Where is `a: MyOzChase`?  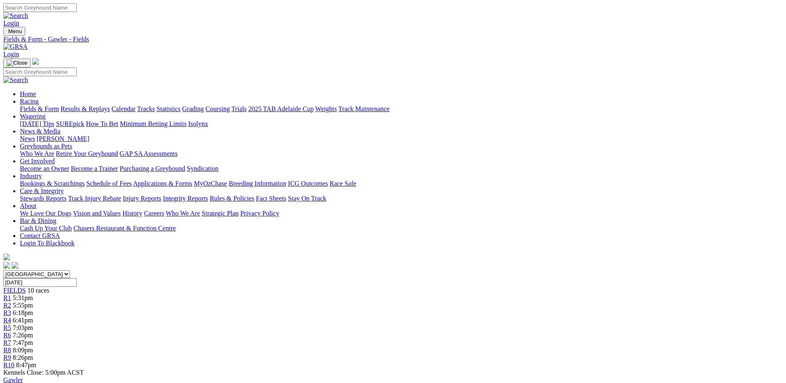 a: MyOzChase is located at coordinates (210, 183).